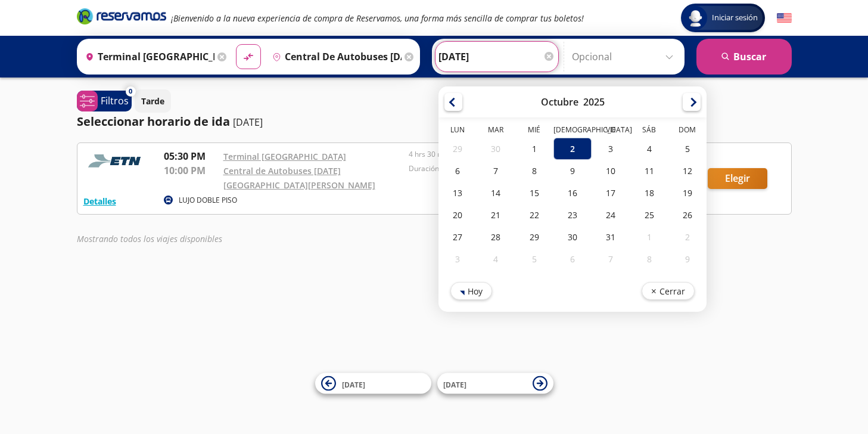 The image size is (868, 434). Describe the element at coordinates (534, 131) in the screenshot. I see `th: Miércoles` at that location.